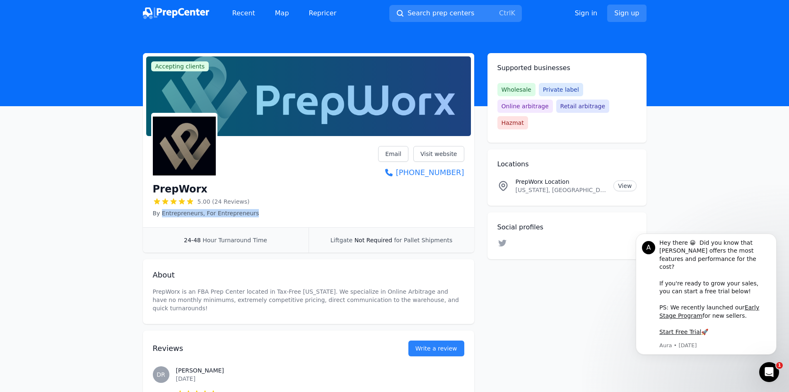 This screenshot has width=789, height=392. I want to click on span: Hazmat, so click(513, 123).